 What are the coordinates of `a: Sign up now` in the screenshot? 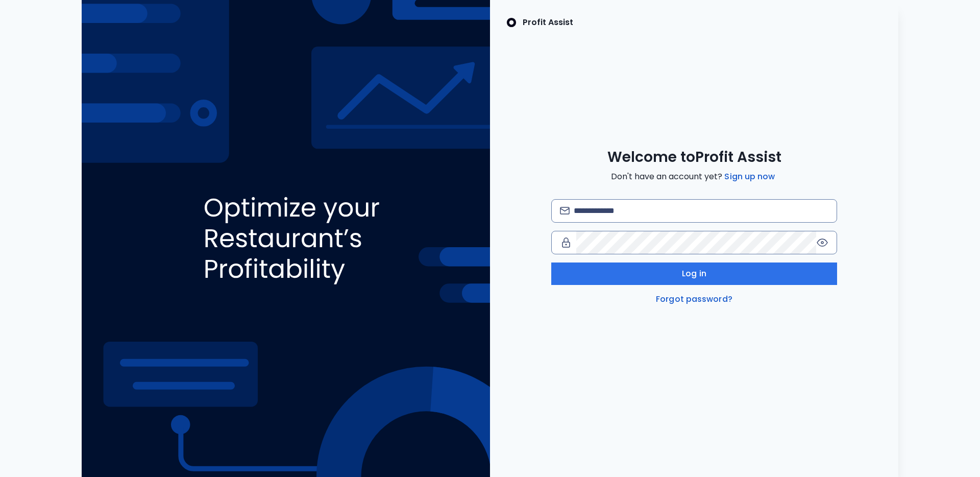 It's located at (749, 177).